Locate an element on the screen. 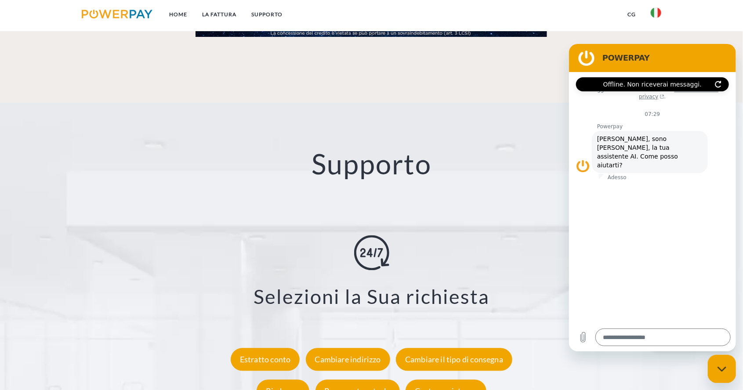  div: Estratto conto is located at coordinates (265, 359).